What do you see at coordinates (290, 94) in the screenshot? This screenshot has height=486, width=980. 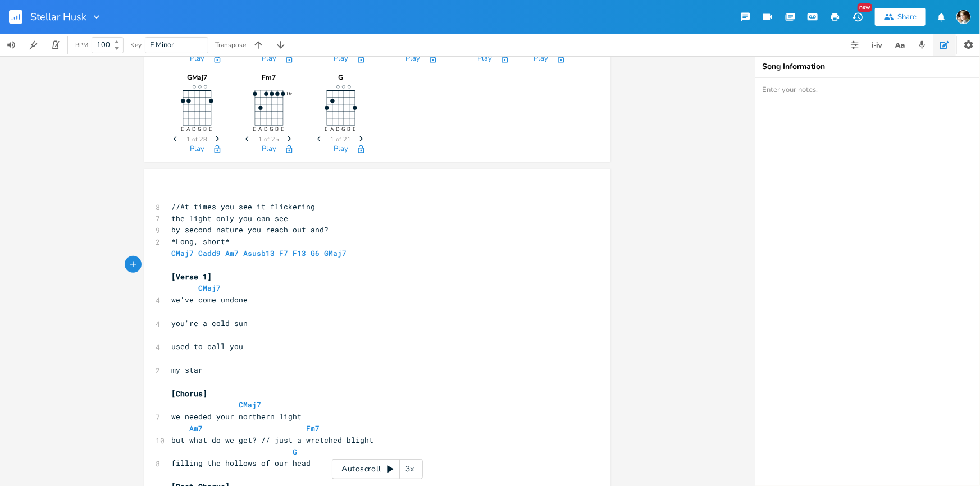 I see `text: 1fr` at bounding box center [290, 94].